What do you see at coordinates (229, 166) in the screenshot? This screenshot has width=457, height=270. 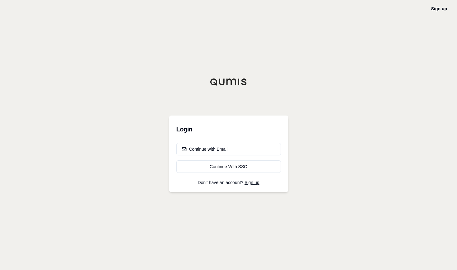 I see `div: Continue With SSO` at bounding box center [229, 166].